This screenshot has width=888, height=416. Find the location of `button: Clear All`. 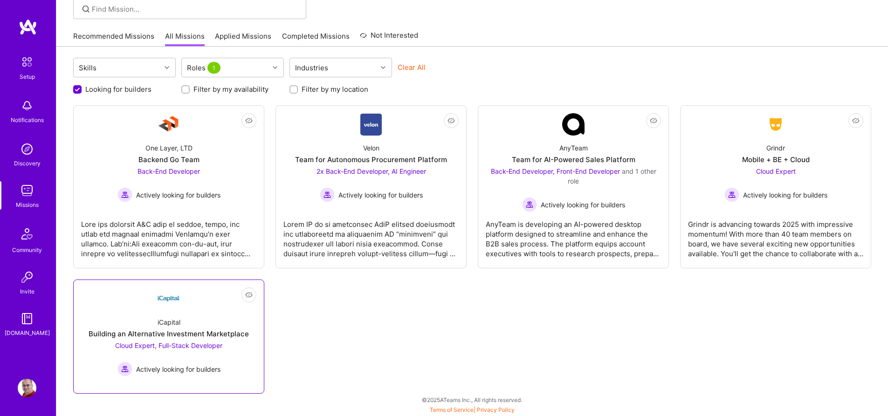

button: Clear All is located at coordinates (412, 67).